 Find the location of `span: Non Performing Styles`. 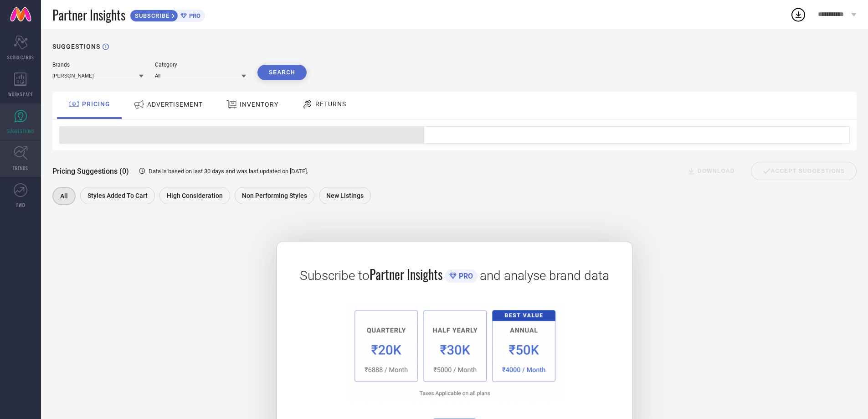

span: Non Performing Styles is located at coordinates (274, 195).